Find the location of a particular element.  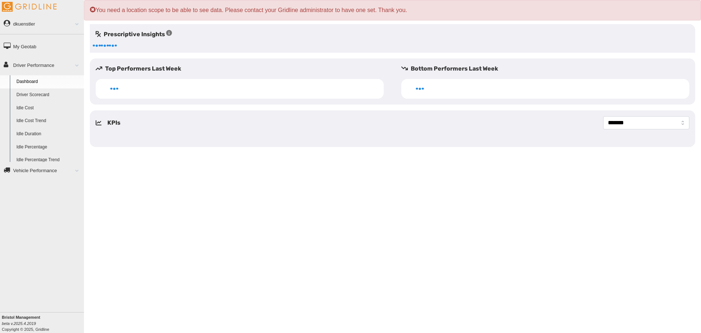

a: Idle Cost Trend is located at coordinates (49, 121).